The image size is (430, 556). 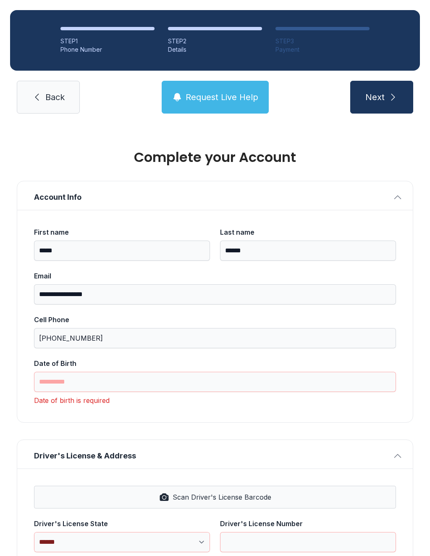 I want to click on input: First name, so click(x=122, y=250).